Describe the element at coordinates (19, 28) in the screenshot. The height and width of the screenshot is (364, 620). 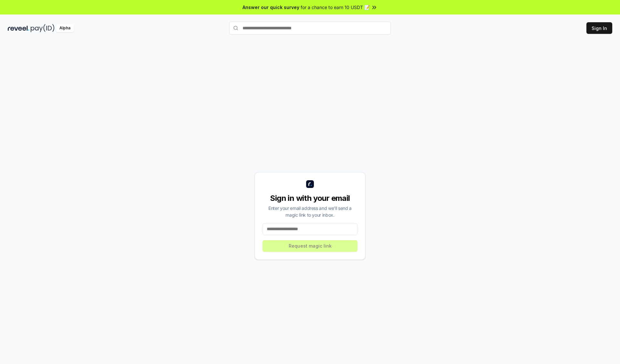
I see `img: reveel_dark` at that location.